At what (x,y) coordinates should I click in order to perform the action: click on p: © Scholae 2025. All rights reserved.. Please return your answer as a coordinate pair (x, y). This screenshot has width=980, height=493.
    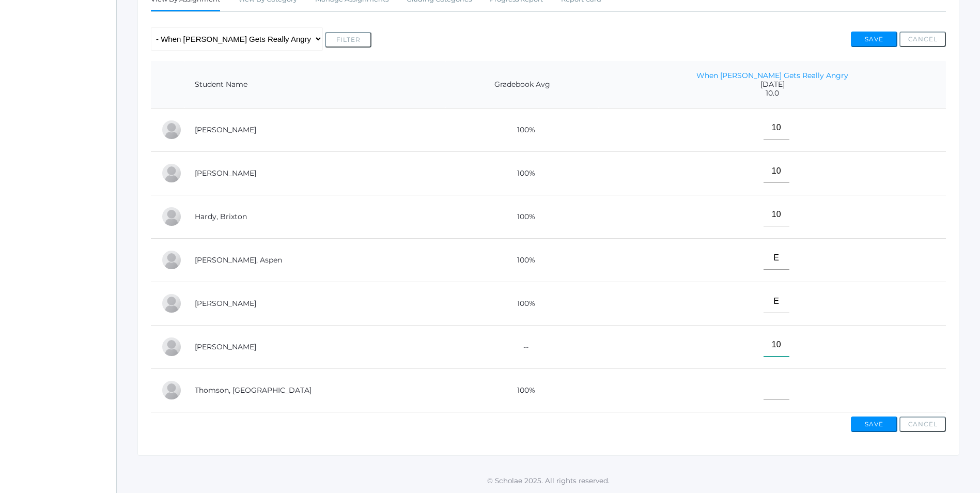
    Looking at the image, I should click on (548, 481).